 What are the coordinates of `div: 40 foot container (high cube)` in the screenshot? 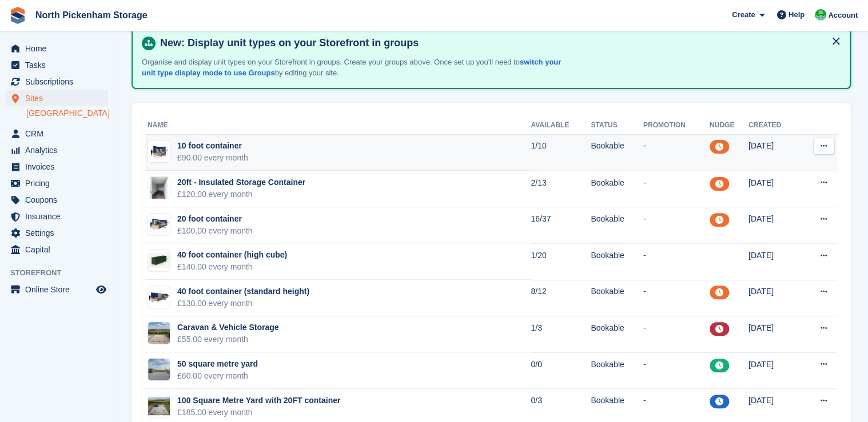 It's located at (232, 255).